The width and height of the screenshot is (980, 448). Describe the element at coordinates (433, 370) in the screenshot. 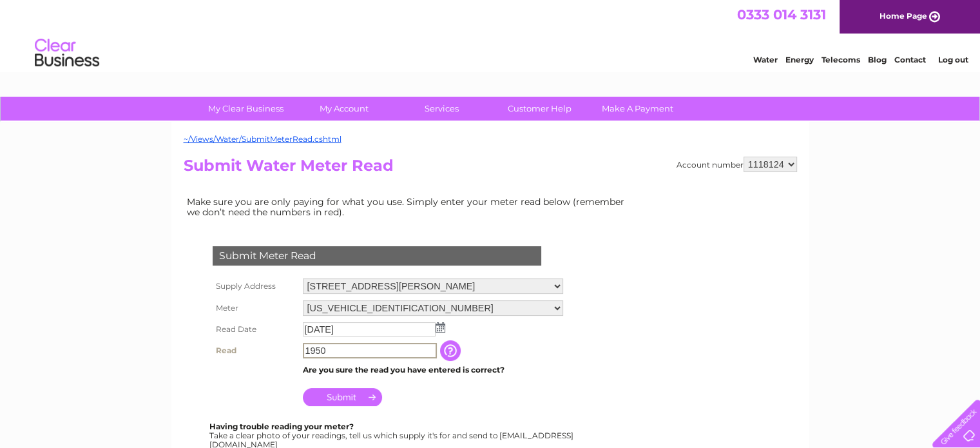

I see `td: Are you sure the read you have entered is correct?` at that location.